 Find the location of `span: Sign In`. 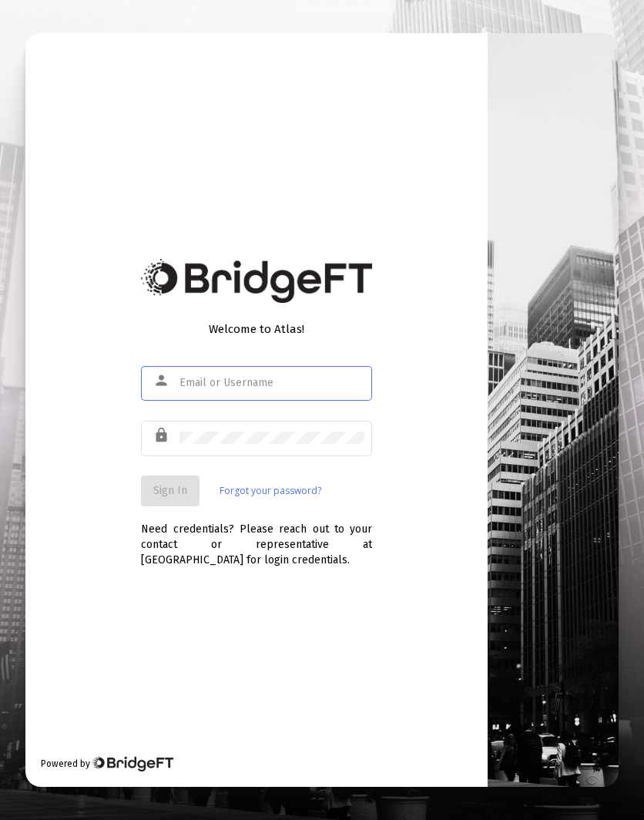

span: Sign In is located at coordinates (171, 490).